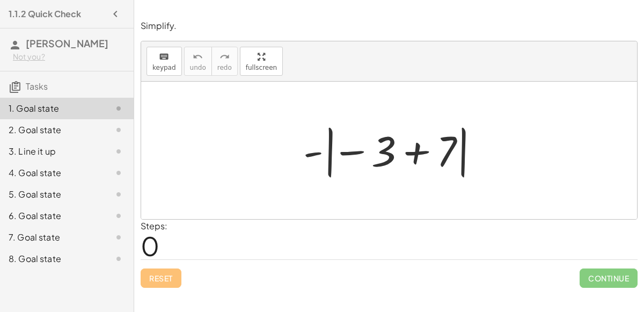  Describe the element at coordinates (262, 67) in the screenshot. I see `span: fullscreen` at that location.